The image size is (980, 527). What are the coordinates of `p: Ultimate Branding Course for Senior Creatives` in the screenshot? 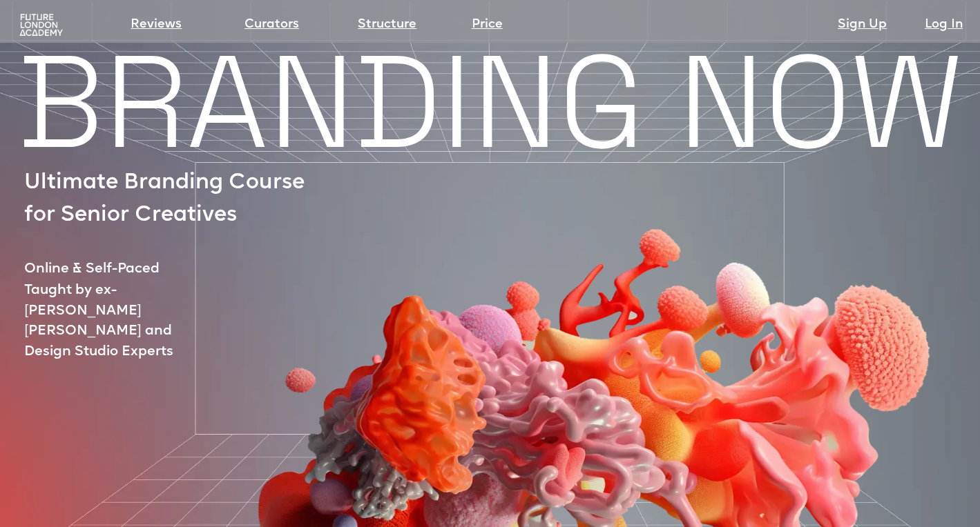 It's located at (171, 200).